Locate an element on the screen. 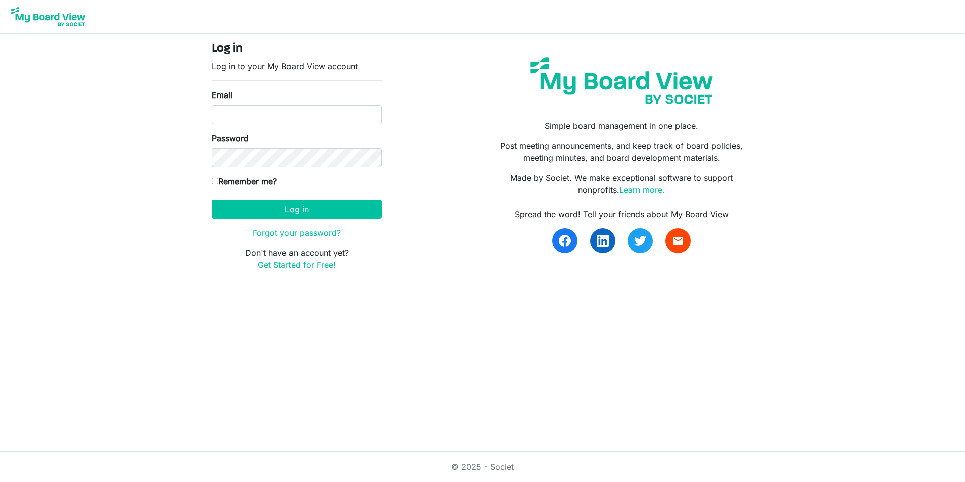 The image size is (965, 482). a: email is located at coordinates (678, 241).